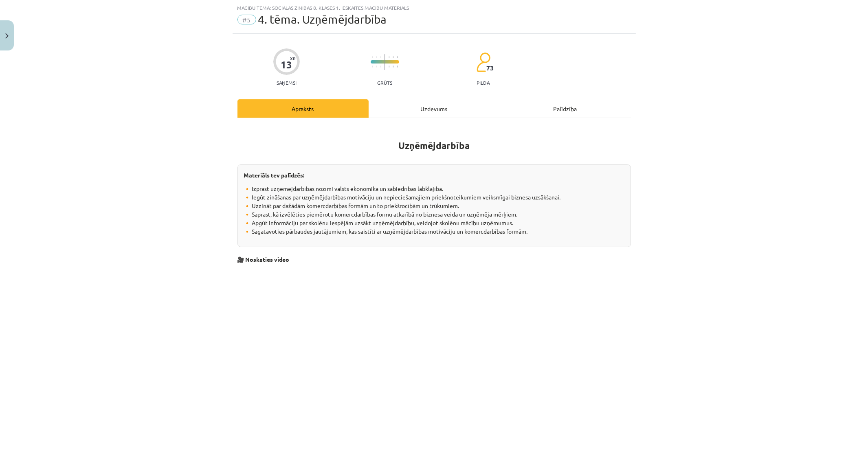 The image size is (868, 449). What do you see at coordinates (7, 36) in the screenshot?
I see `img: icon-close-lesson-0947bae3869378f0d4975bcd49f059093ad1ed9edebbc8119c70593378902aed.svg` at bounding box center [7, 36].